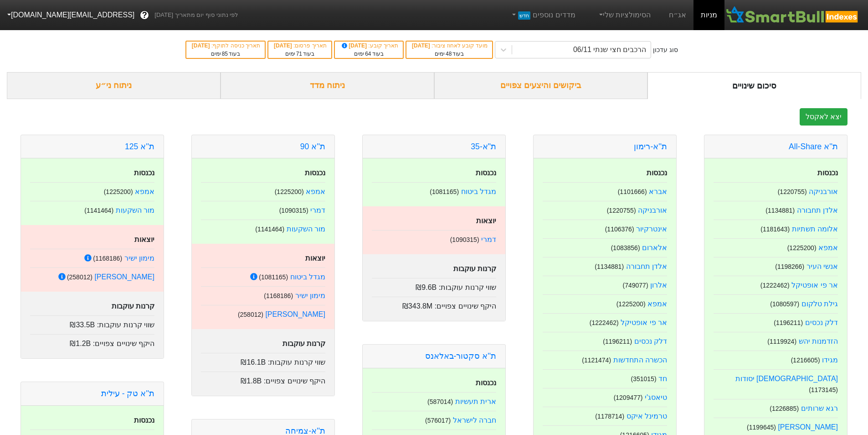 This screenshot has height=435, width=868. I want to click on a: ת''א All-Share, so click(813, 147).